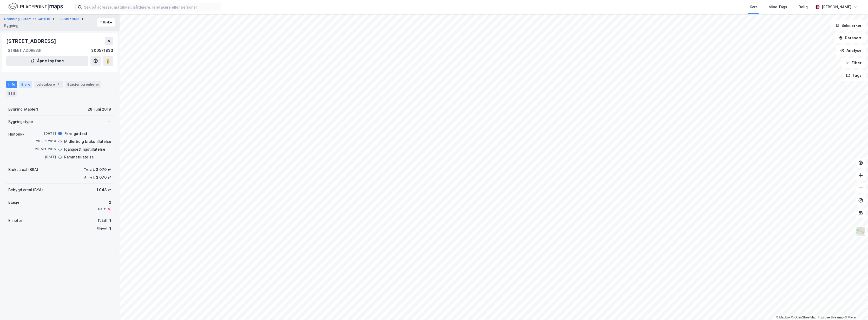  What do you see at coordinates (15, 202) in the screenshot?
I see `div: Etasjer` at bounding box center [15, 202].